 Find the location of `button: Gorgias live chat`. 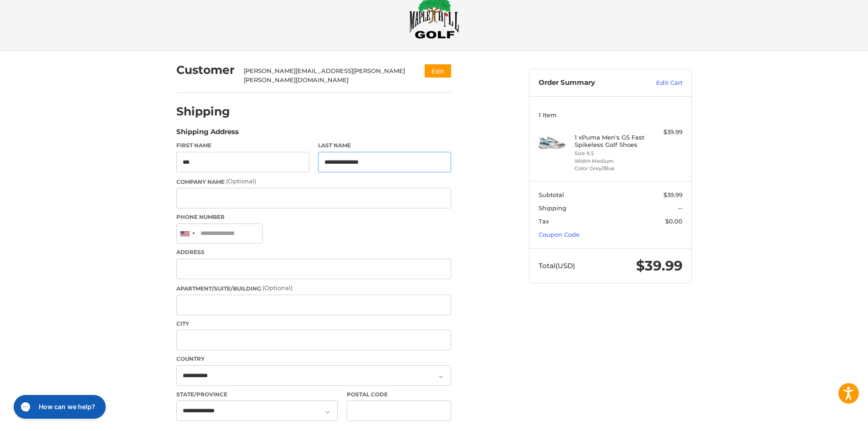

button: Gorgias live chat is located at coordinates (50, 15).